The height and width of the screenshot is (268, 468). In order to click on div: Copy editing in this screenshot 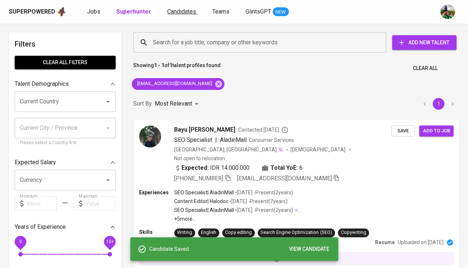, I will do `click(238, 232)`.